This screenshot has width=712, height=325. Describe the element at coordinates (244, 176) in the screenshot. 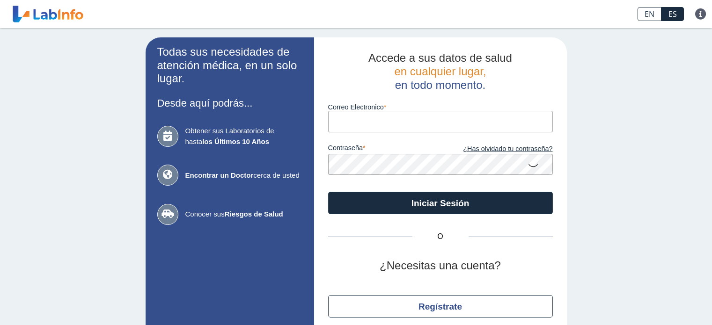

I see `span: cerca de usted` at that location.